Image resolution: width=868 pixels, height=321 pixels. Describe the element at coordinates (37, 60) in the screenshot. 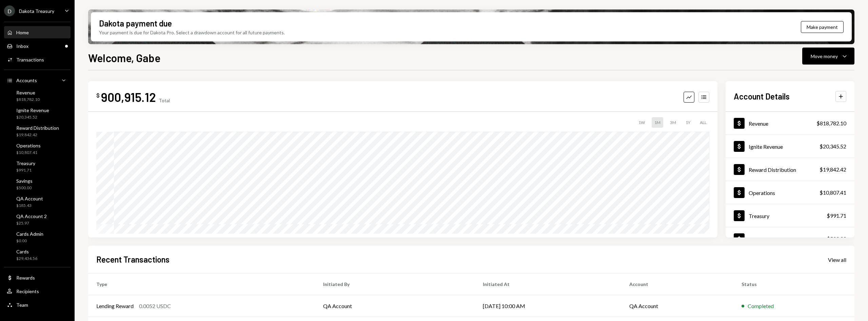

I see `a: Transactions` at that location.